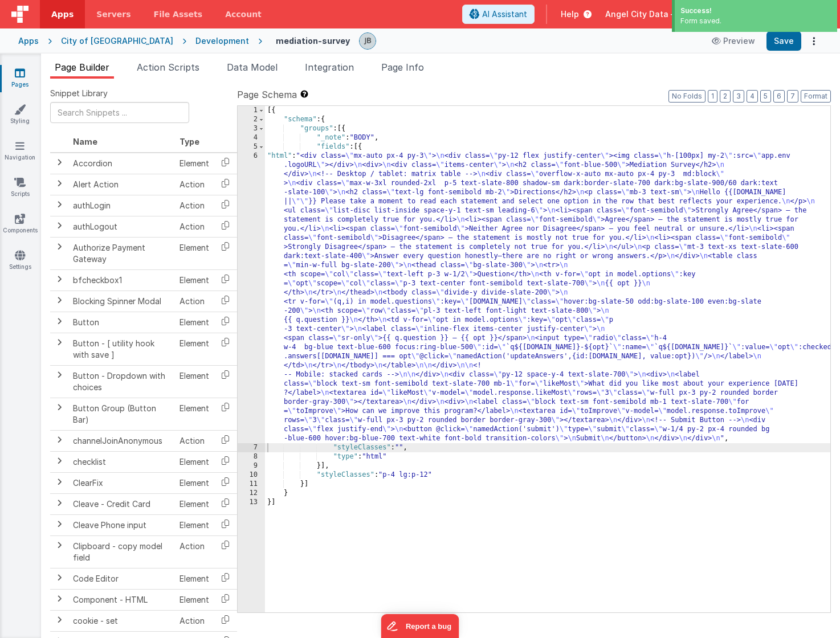 The height and width of the screenshot is (638, 840). What do you see at coordinates (121, 348) in the screenshot?
I see `td: Button - [ utility hook with save ]` at bounding box center [121, 348].